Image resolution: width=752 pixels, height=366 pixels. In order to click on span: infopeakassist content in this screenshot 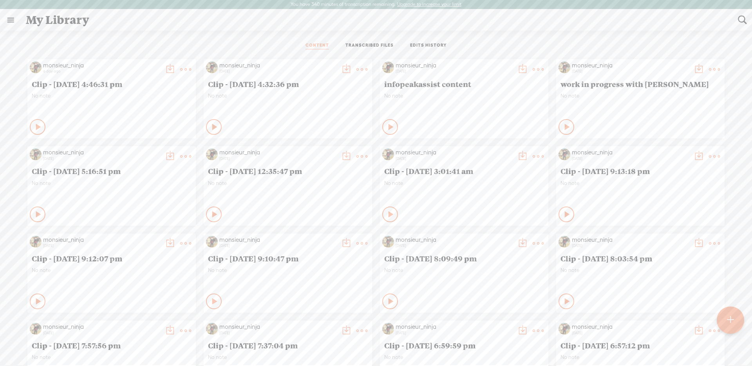, I will do `click(464, 84)`.